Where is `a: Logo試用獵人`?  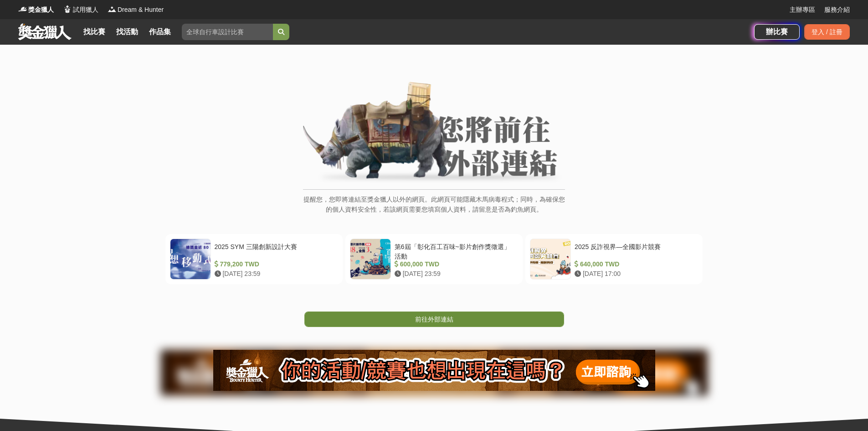
a: Logo試用獵人 is located at coordinates (81, 10).